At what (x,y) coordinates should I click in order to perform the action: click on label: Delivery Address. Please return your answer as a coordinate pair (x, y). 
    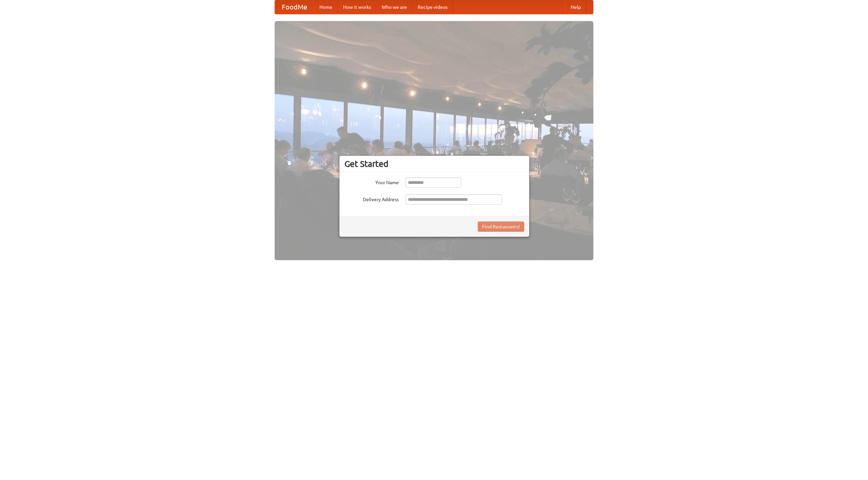
    Looking at the image, I should click on (372, 198).